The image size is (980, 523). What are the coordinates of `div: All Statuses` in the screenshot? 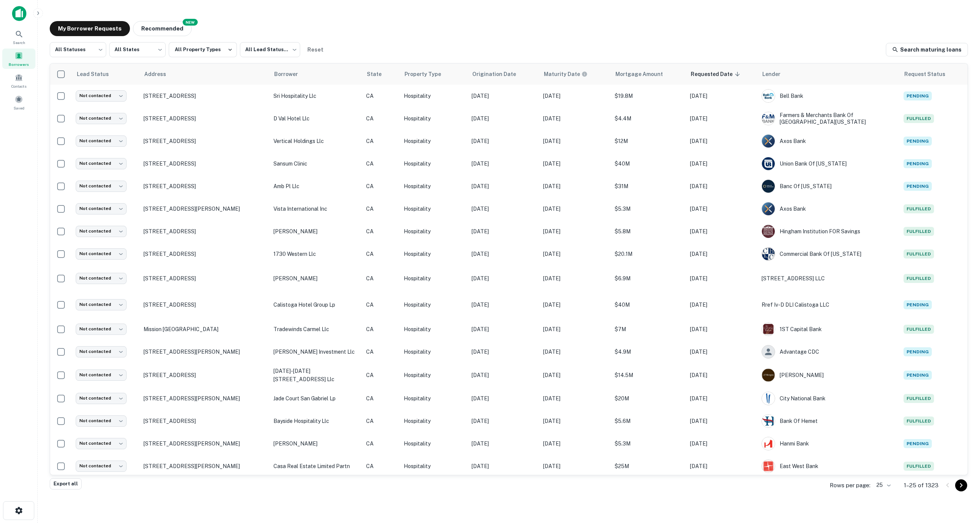 It's located at (78, 49).